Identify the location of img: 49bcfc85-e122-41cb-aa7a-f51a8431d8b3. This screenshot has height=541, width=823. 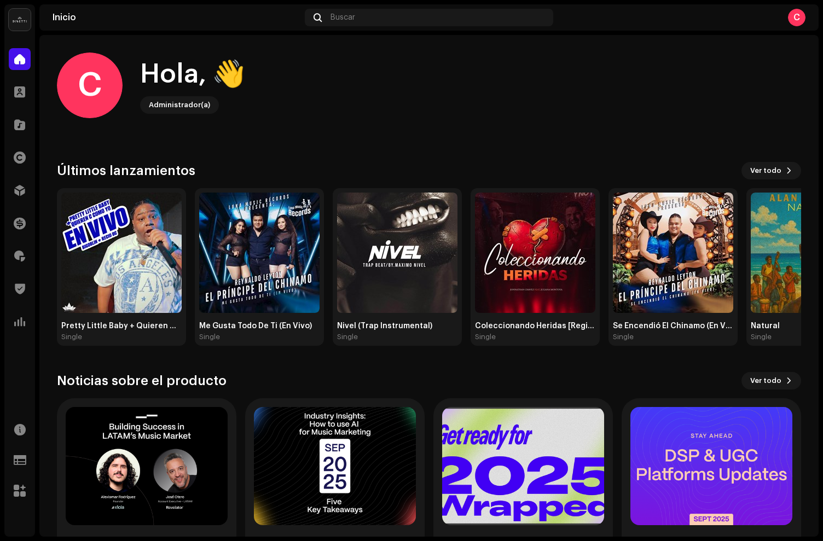
(535, 253).